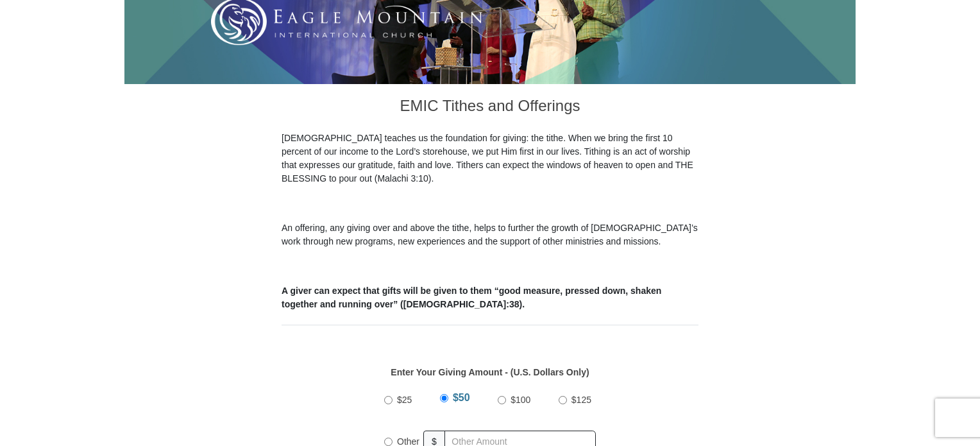 This screenshot has width=980, height=446. What do you see at coordinates (490, 108) in the screenshot?
I see `h3: EMIC Tithes and Offerings` at bounding box center [490, 108].